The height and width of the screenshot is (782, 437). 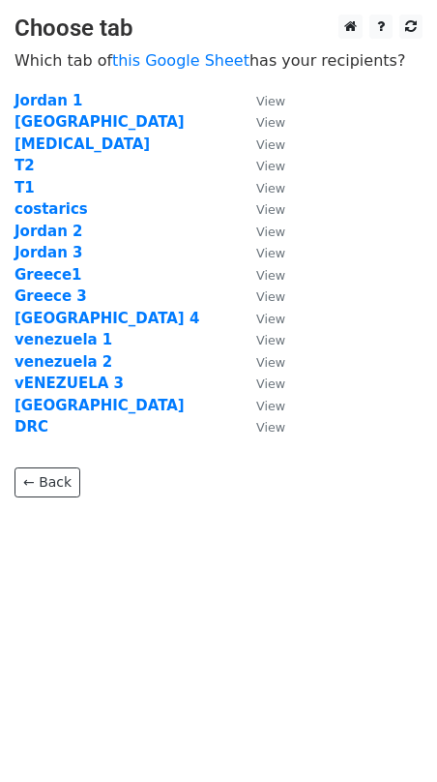 I want to click on a: ← Back, so click(x=47, y=482).